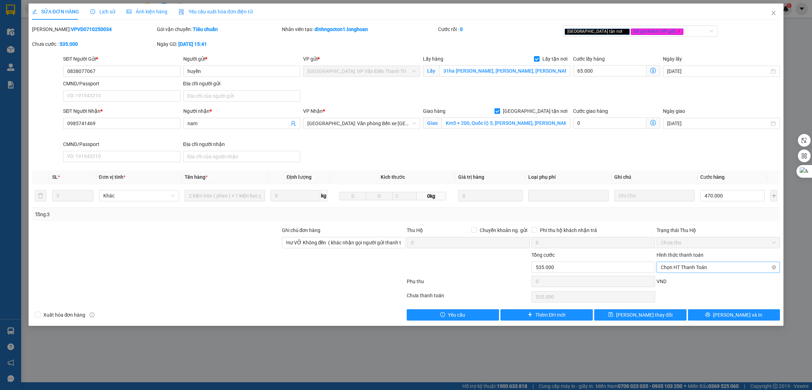 The height and width of the screenshot is (390, 812). I want to click on div: Chưa thanh toán, so click(468, 297).